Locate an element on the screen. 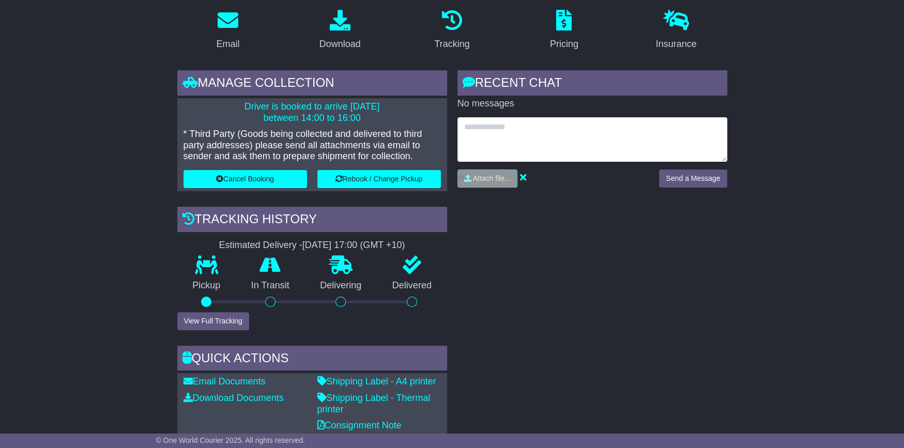 The height and width of the screenshot is (448, 904). a: Email Documents is located at coordinates (224, 381).